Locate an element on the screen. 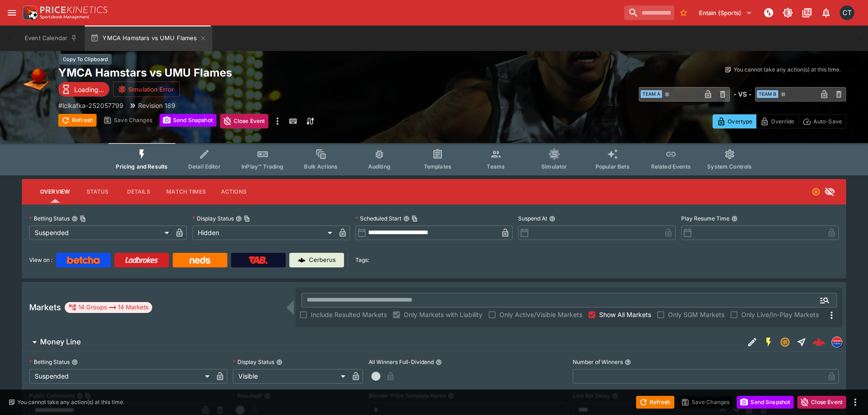 This screenshot has height=415, width=868. label: Tags: is located at coordinates (362, 260).